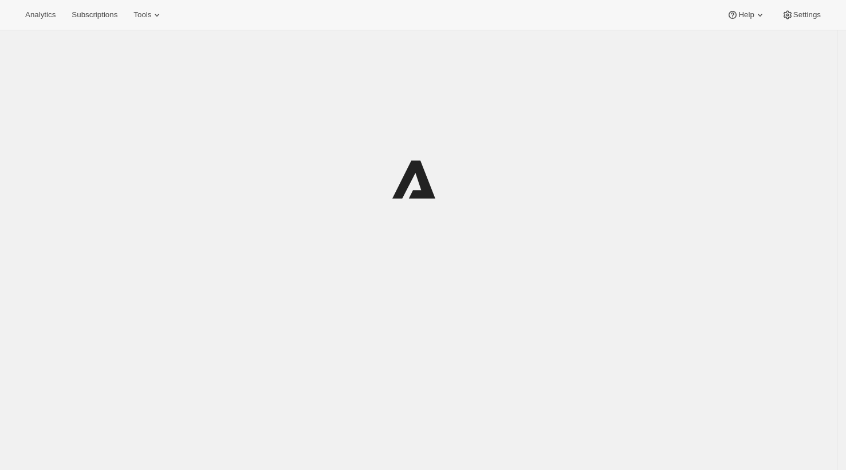 Image resolution: width=846 pixels, height=470 pixels. I want to click on span: Settings, so click(807, 15).